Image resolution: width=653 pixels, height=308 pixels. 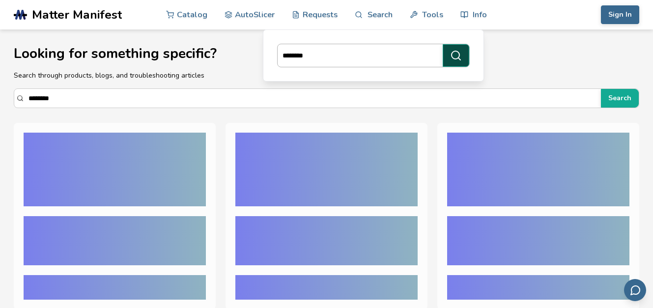 I want to click on button: Sign In, so click(x=620, y=15).